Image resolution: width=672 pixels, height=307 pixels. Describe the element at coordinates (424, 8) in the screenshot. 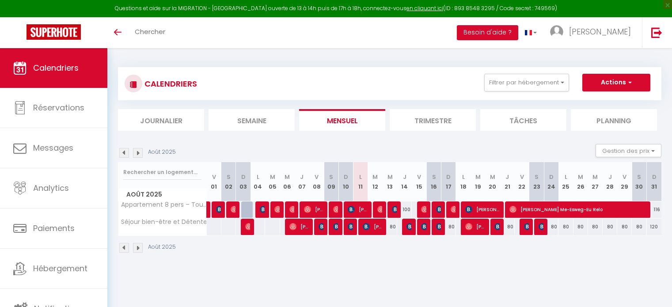

I see `a: en cliquant ici` at that location.